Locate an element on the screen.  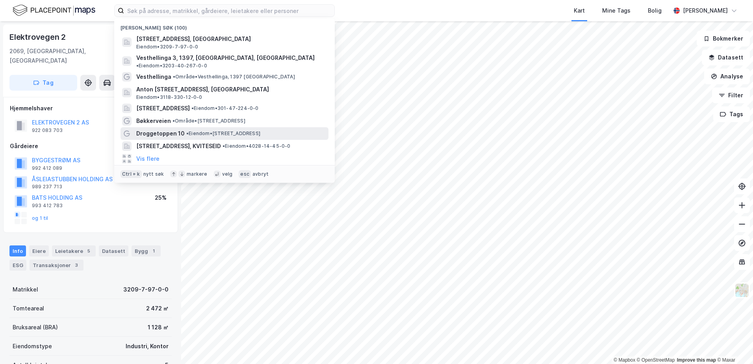
div: Gårdeiere is located at coordinates (91, 146).